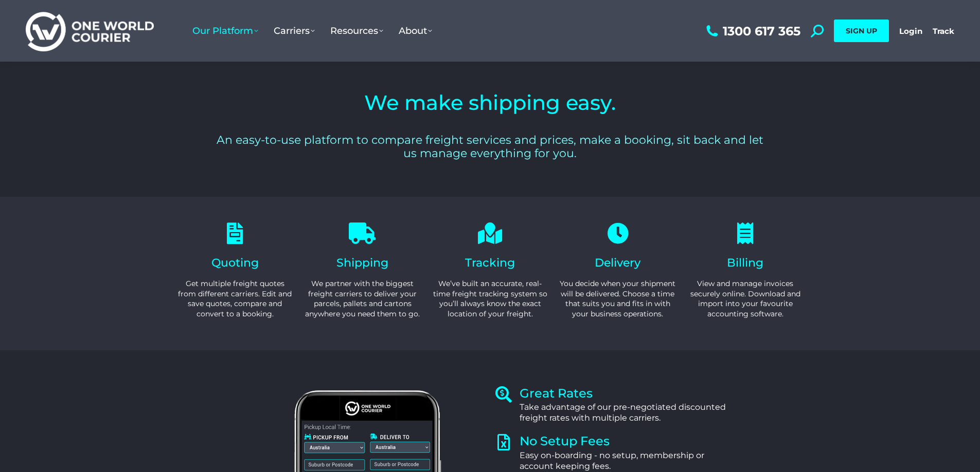 This screenshot has height=472, width=980. What do you see at coordinates (294, 31) in the screenshot?
I see `span: Carriers` at bounding box center [294, 31].